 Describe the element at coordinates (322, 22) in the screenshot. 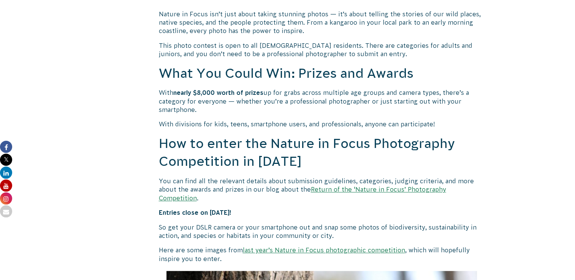

I see `p: Nature in Focus isn’t just about taking stunning photos — it’s about telling the stories of our w...` at that location.